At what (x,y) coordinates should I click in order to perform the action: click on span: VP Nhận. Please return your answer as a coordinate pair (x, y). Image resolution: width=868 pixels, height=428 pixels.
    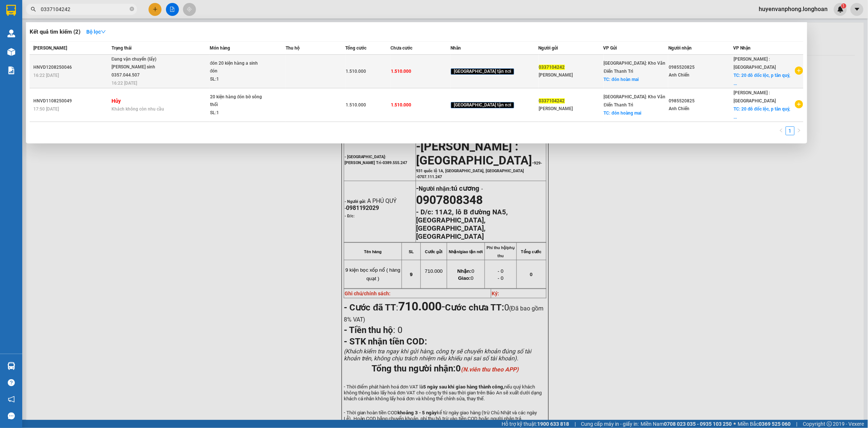
    Looking at the image, I should click on (742, 48).